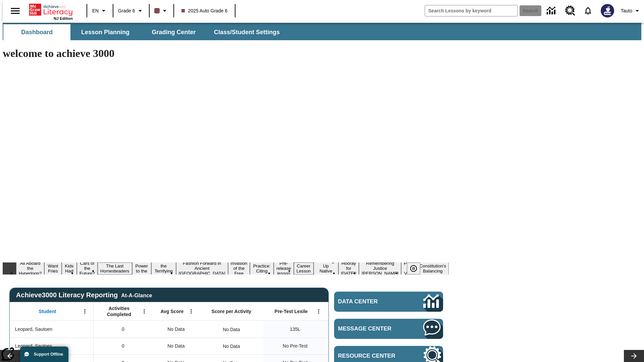 The image size is (644, 362). I want to click on button: Slide 3 Dirty Jobs Kids Had To Do, so click(69, 268).